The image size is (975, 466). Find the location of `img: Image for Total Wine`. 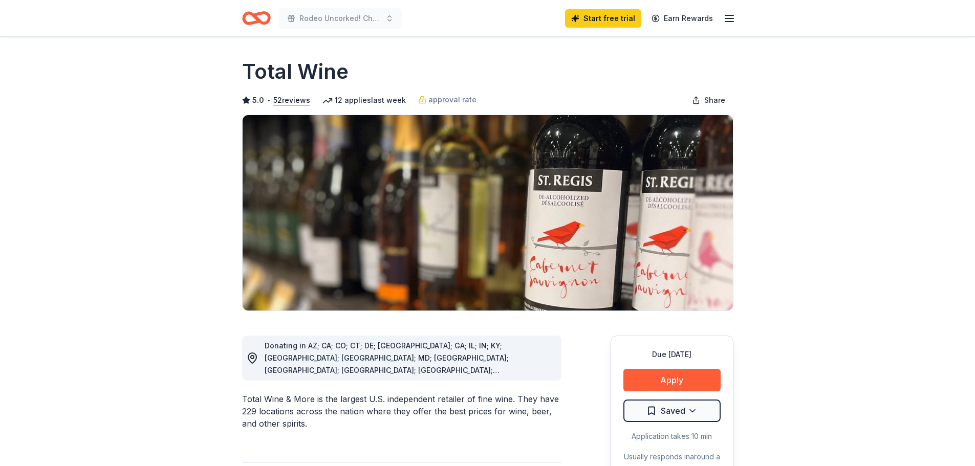

img: Image for Total Wine is located at coordinates (488, 213).